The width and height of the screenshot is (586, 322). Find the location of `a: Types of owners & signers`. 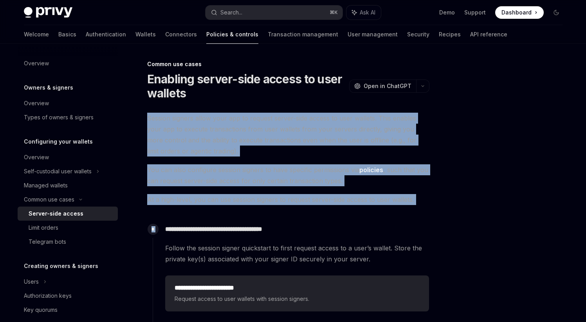

a: Types of owners & signers is located at coordinates (68, 117).